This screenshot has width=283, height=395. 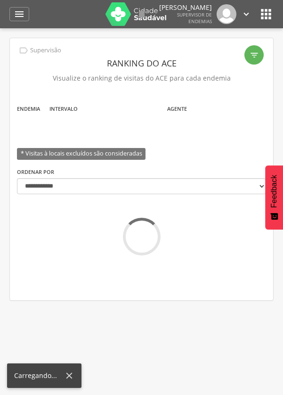 I want to click on span: Feedback, so click(x=274, y=191).